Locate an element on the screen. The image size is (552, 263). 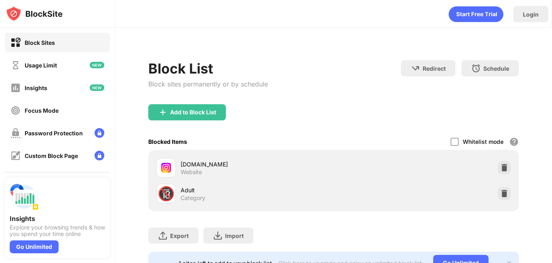
div: Blocked Items is located at coordinates (168, 141).